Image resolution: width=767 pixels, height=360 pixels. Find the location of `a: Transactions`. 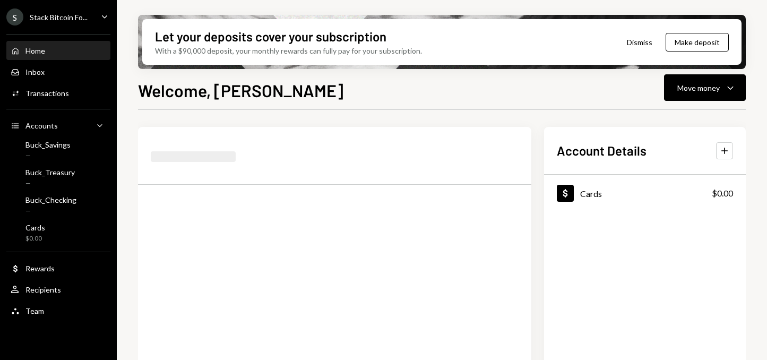

a: Transactions is located at coordinates (58, 93).